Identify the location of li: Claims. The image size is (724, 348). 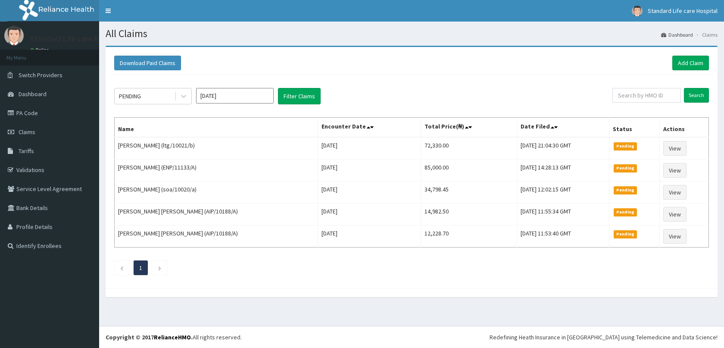
(705, 34).